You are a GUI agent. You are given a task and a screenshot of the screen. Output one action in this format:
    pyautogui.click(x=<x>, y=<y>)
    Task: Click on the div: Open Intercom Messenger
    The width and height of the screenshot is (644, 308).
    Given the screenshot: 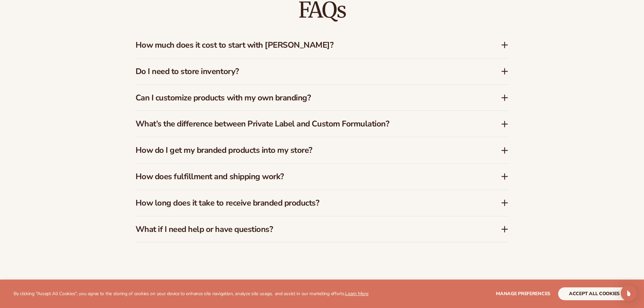 What is the action you would take?
    pyautogui.click(x=629, y=293)
    